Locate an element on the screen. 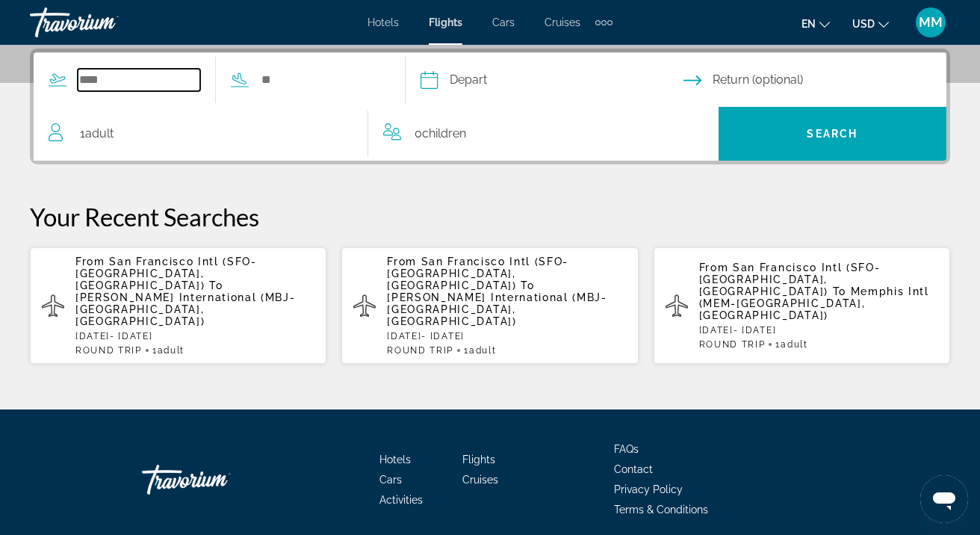 This screenshot has height=535, width=980. button: Change currency is located at coordinates (870, 23).